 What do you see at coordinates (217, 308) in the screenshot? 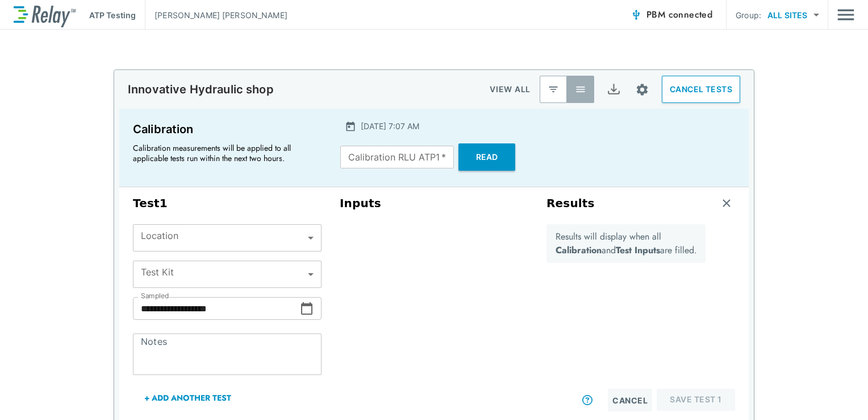
I see `input: Choose date, selected date is Sep 19, 2025` at bounding box center [217, 308].